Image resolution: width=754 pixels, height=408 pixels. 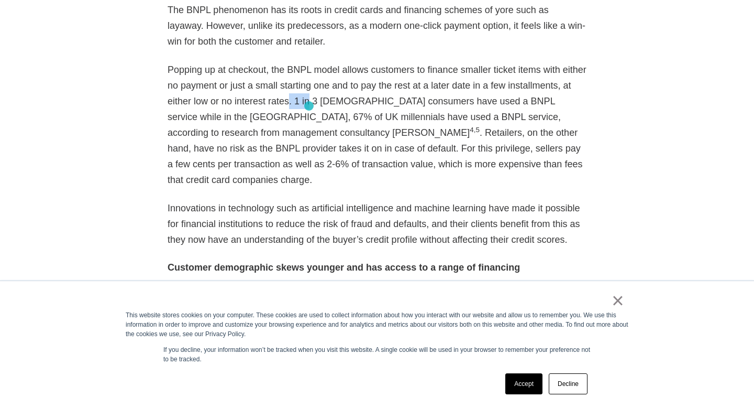 What do you see at coordinates (568, 383) in the screenshot?
I see `a: Decline` at bounding box center [568, 383].